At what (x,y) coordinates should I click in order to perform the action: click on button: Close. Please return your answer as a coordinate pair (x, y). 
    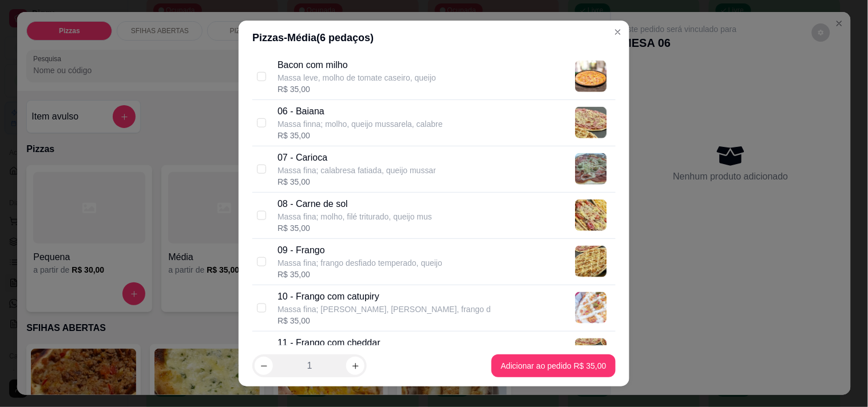
    Looking at the image, I should click on (618, 32).